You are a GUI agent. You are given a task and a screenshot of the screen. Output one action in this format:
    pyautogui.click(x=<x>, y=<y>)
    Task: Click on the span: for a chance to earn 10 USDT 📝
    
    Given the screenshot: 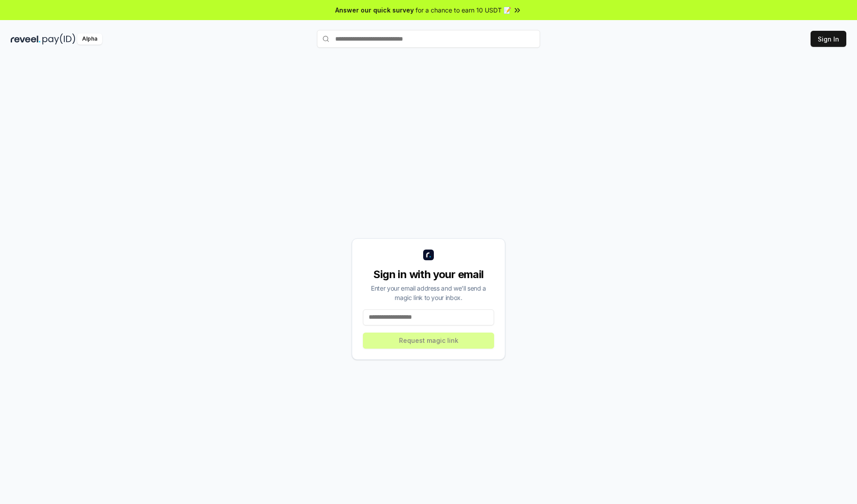 What is the action you would take?
    pyautogui.click(x=463, y=10)
    